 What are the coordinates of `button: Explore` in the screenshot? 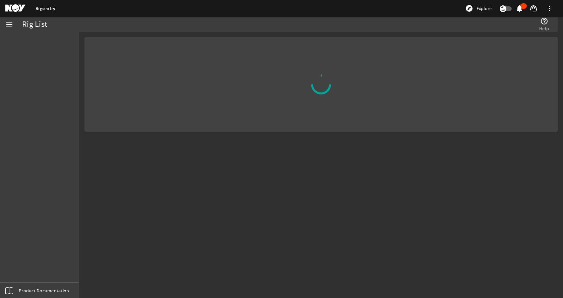 It's located at (478, 8).